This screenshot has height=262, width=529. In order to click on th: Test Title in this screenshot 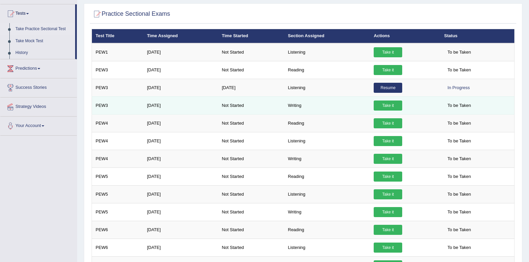, I will do `click(118, 36)`.